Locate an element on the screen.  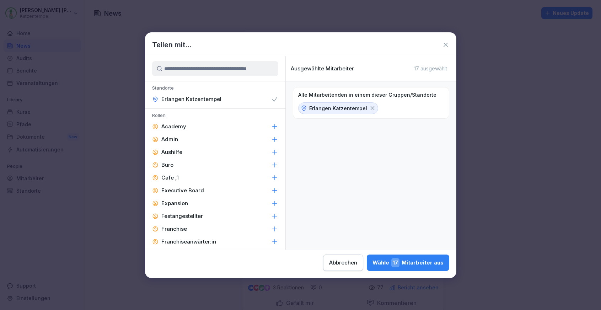
p: Cafe ,1 is located at coordinates (170, 178).